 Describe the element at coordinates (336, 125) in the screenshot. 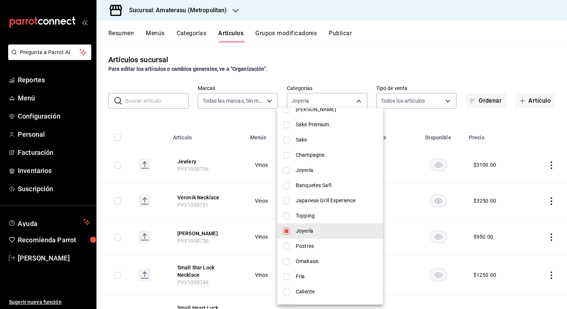

I see `span: Sake Premium.` at that location.